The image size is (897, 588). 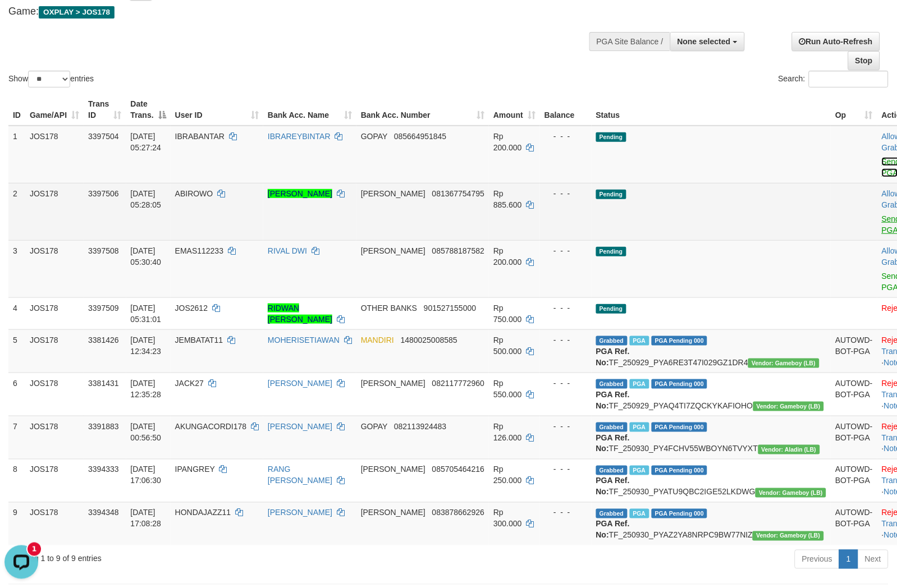 What do you see at coordinates (854, 110) in the screenshot?
I see `th: Op: activate to sort column ascending` at bounding box center [854, 110].